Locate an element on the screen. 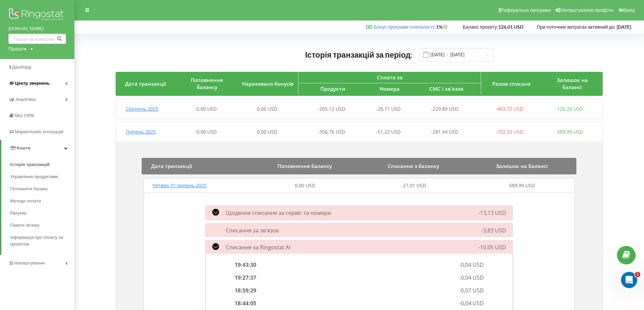 This screenshot has width=644, height=310. span: -0,07 USD is located at coordinates (471, 291).